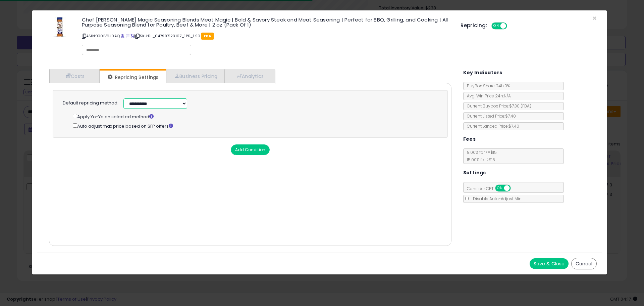 This screenshot has width=644, height=306. I want to click on img: 41AMiuccVtL._SL60_.jpg, so click(60, 27).